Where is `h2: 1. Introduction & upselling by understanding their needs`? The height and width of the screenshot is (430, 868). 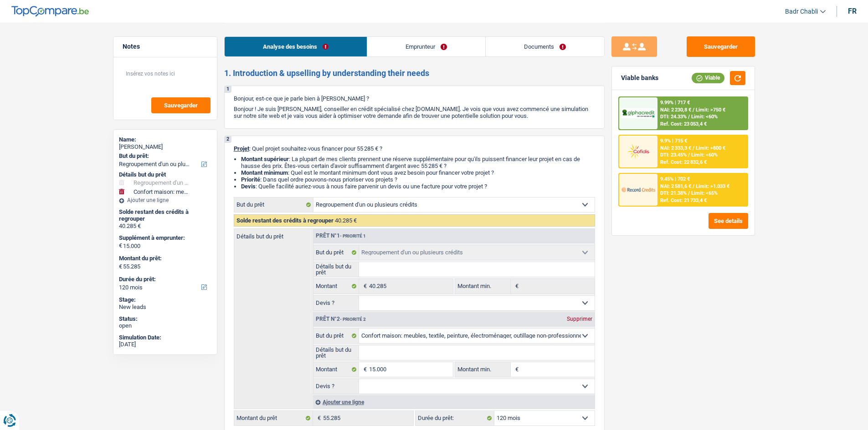 h2: 1. Introduction & upselling by understanding their needs is located at coordinates (414, 73).